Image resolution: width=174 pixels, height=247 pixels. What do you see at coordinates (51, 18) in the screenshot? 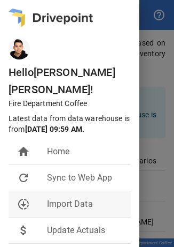
I see `img: logo` at bounding box center [51, 18].